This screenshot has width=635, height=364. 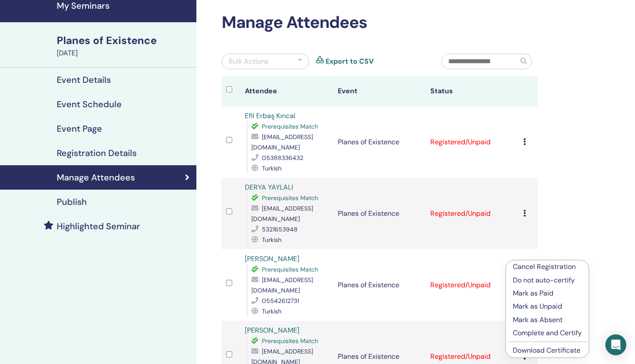 What do you see at coordinates (80, 129) in the screenshot?
I see `h4: Event Page` at bounding box center [80, 129].